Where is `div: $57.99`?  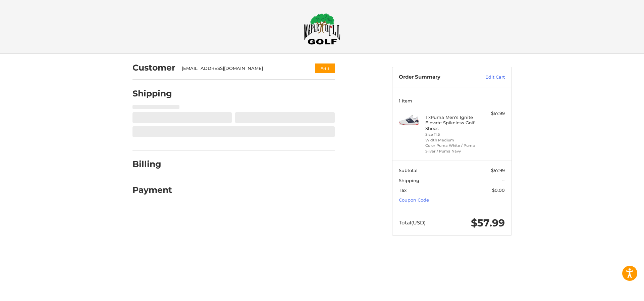 div: $57.99 is located at coordinates (492, 114).